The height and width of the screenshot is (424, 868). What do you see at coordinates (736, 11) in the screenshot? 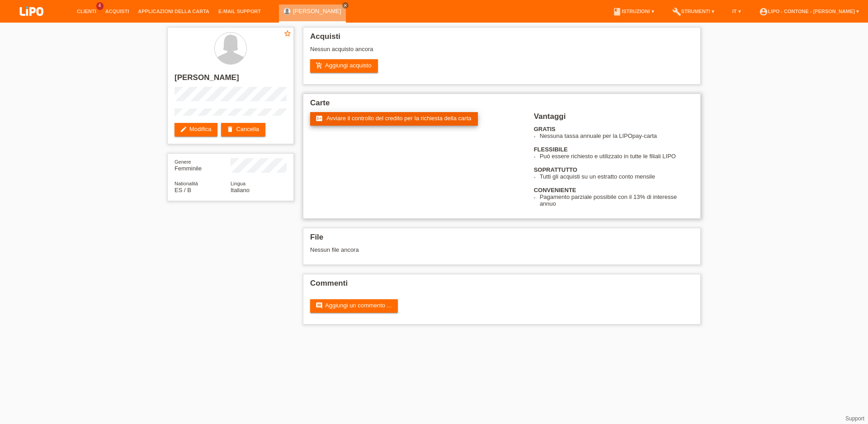
I see `a: IT ▾` at bounding box center [736, 11].